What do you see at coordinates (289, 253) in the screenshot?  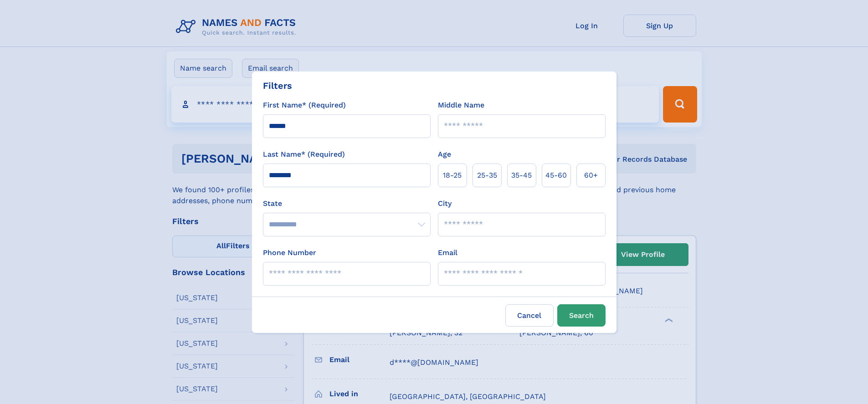 I see `label: Phone Number` at bounding box center [289, 253].